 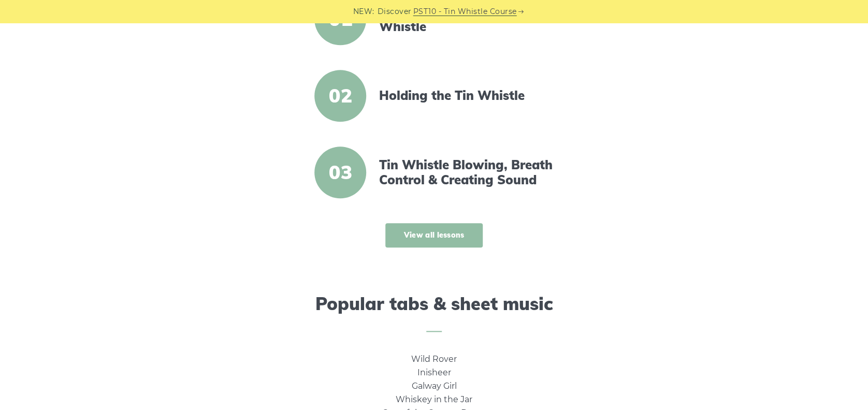 What do you see at coordinates (468, 96) in the screenshot?
I see `a: Holding the Tin Whistle` at bounding box center [468, 96].